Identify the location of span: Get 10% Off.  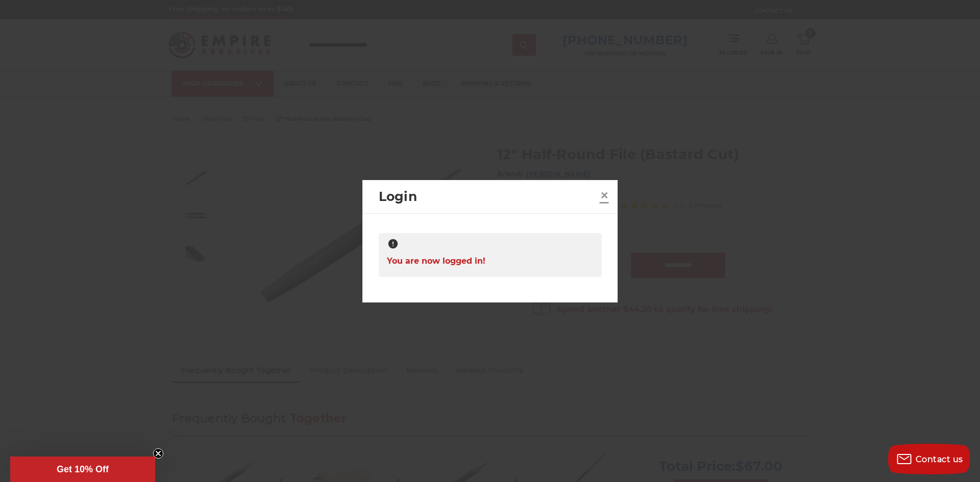
(83, 469).